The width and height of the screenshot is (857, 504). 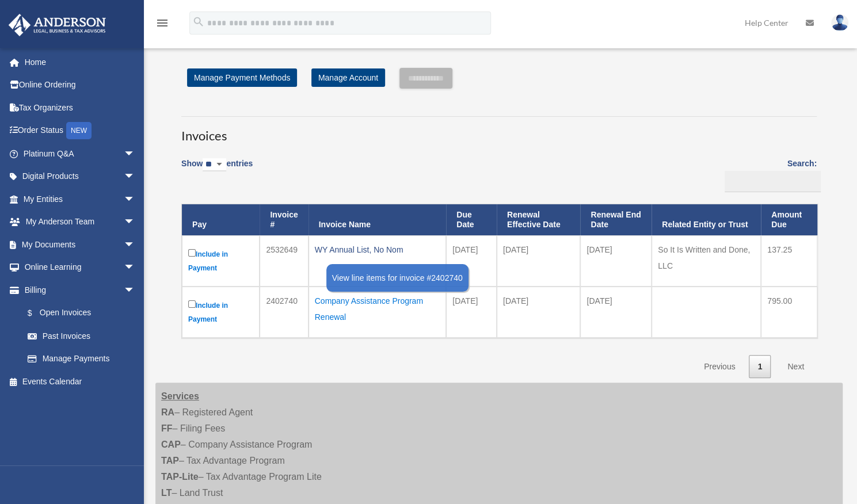 I want to click on td: So It Is Written and Done, LLC, so click(x=706, y=260).